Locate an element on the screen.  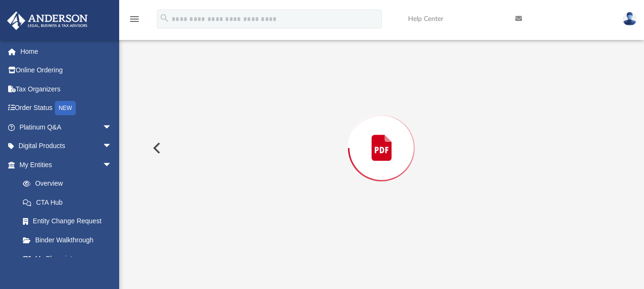
i: search is located at coordinates (164, 18).